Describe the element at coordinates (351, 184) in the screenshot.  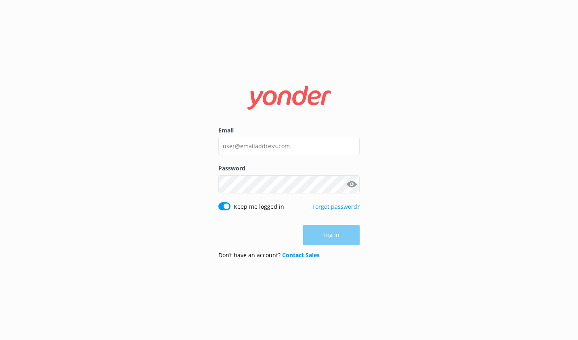
I see `button: Show password` at that location.